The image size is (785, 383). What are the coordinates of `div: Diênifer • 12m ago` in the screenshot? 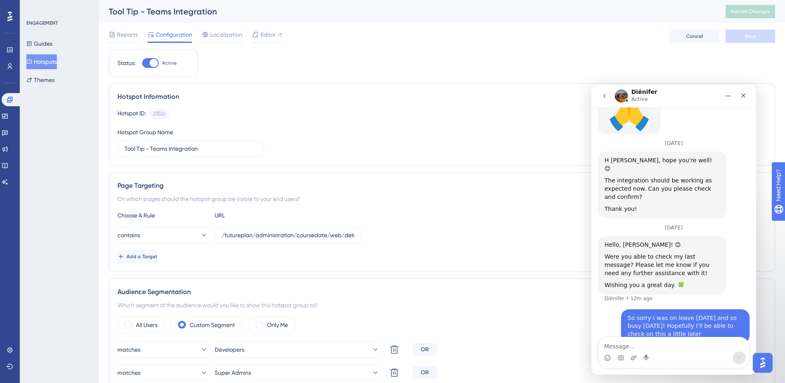 It's located at (37, 214).